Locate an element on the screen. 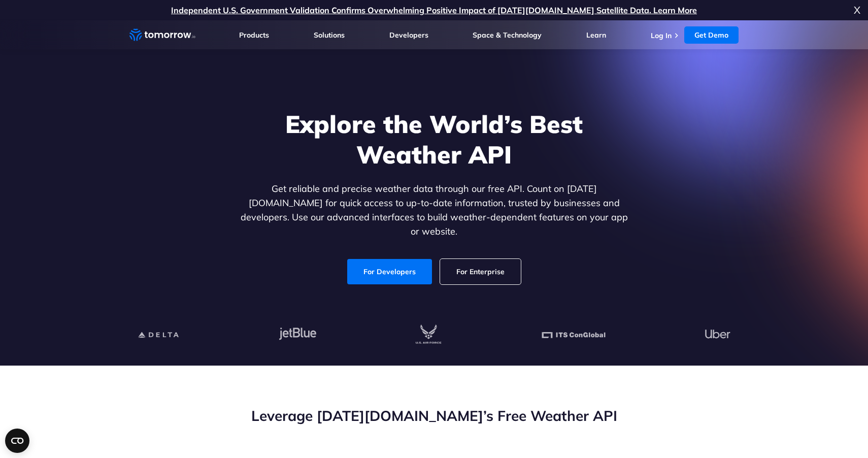  a: Developers is located at coordinates (408, 35).